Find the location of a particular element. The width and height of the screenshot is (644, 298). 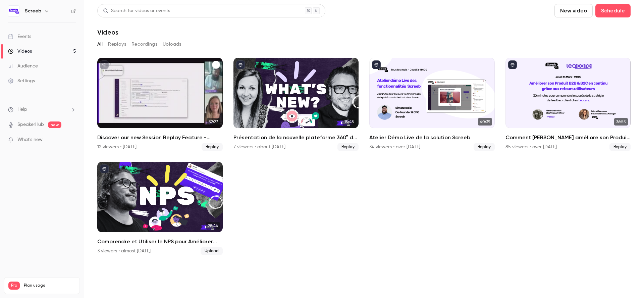

li: Comment Léocare améliore son Produit B2B et B2C grâce aux feedbacks utilisateurs ? is located at coordinates (568, 104).